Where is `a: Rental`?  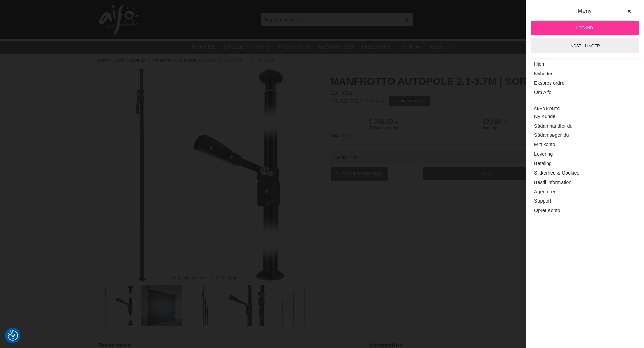
a: Rental is located at coordinates (412, 47).